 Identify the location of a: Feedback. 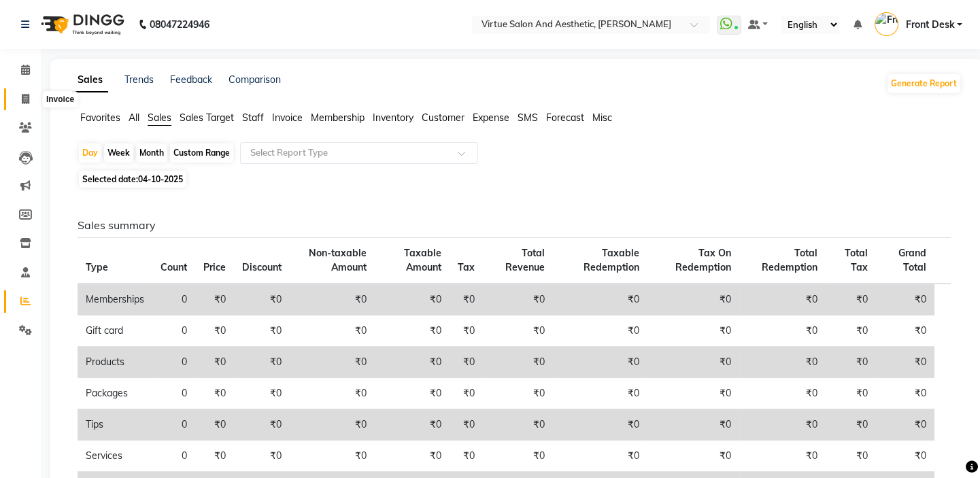
(191, 80).